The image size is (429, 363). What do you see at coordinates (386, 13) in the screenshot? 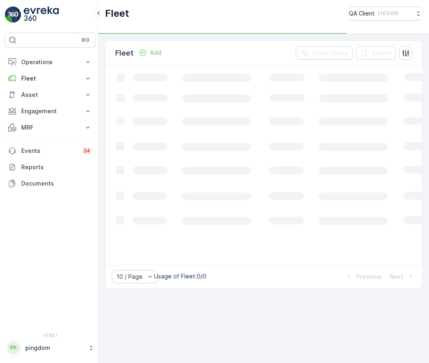
I see `button: QA Client(+03:00)` at bounding box center [386, 13].